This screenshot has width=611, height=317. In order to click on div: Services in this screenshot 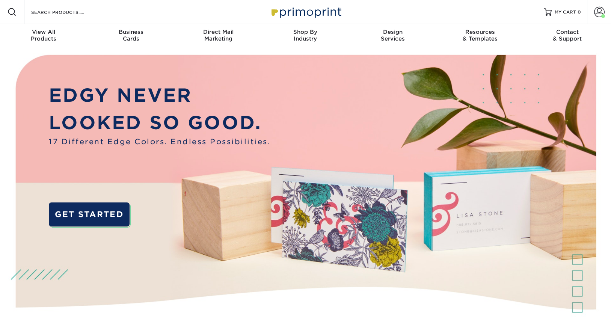, I will do `click(393, 35)`.